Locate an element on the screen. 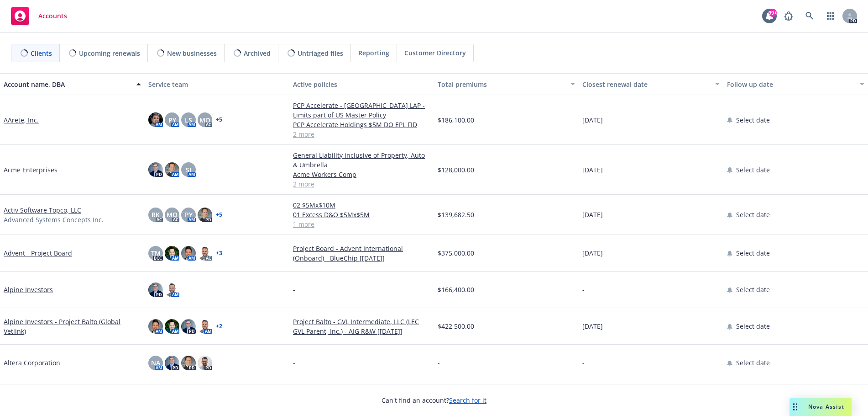 Image resolution: width=868 pixels, height=416 pixels. span: $186,100.00 is located at coordinates (456, 120).